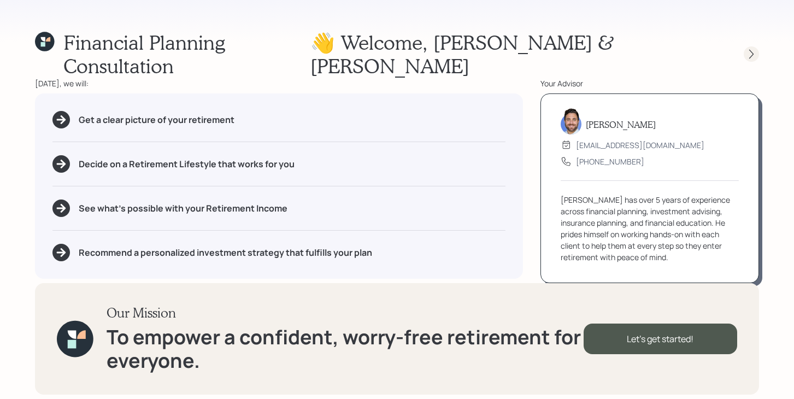 The height and width of the screenshot is (399, 794). Describe the element at coordinates (156, 120) in the screenshot. I see `h5: Get a clear picture of your retirement` at that location.